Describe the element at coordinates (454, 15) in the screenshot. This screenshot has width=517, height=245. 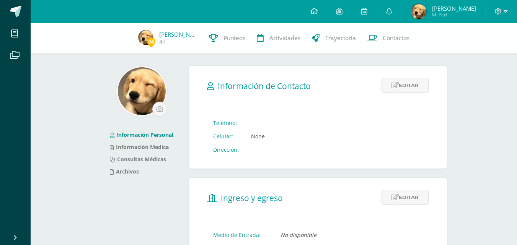
I see `span: Mi Perfil` at that location.